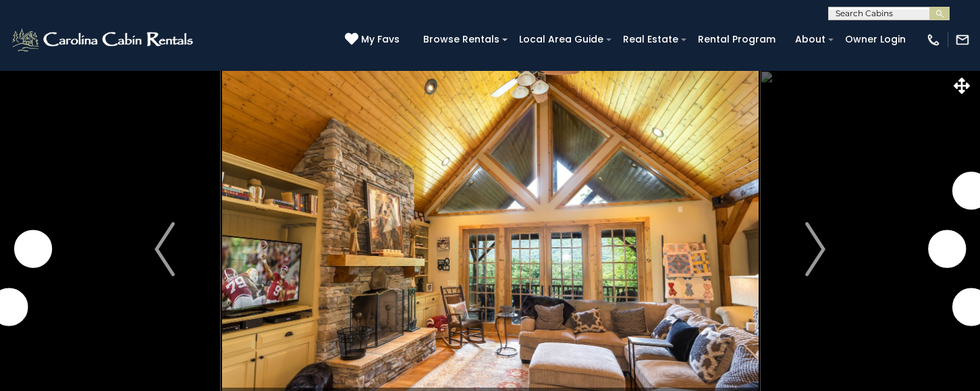 Image resolution: width=980 pixels, height=391 pixels. Describe the element at coordinates (103, 40) in the screenshot. I see `img: White-1-2.png` at that location.